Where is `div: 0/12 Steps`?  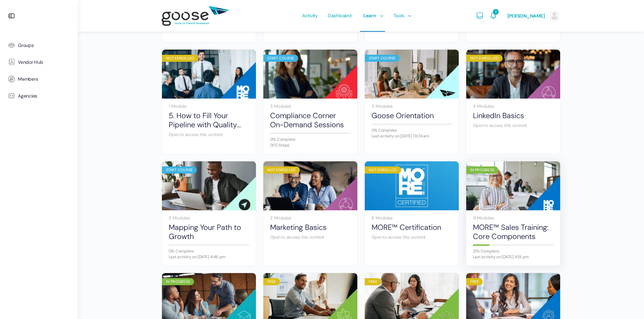 div: 0/12 Steps is located at coordinates (310, 145).